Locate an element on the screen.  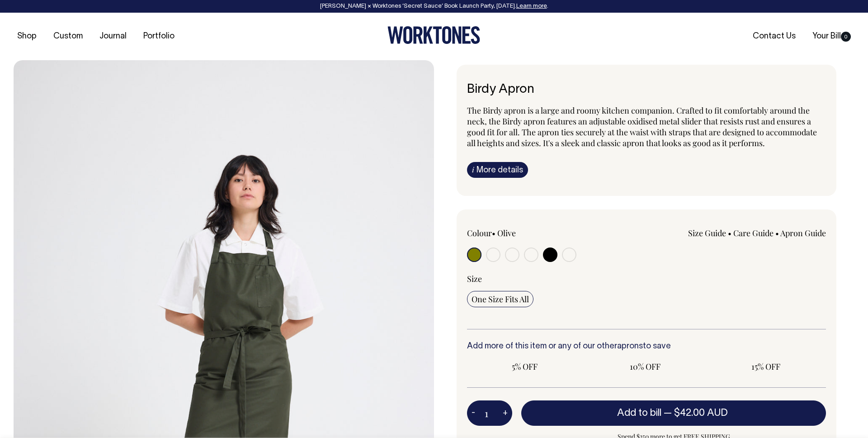
h6: Add more of this item or any of our other to save is located at coordinates (647, 346).